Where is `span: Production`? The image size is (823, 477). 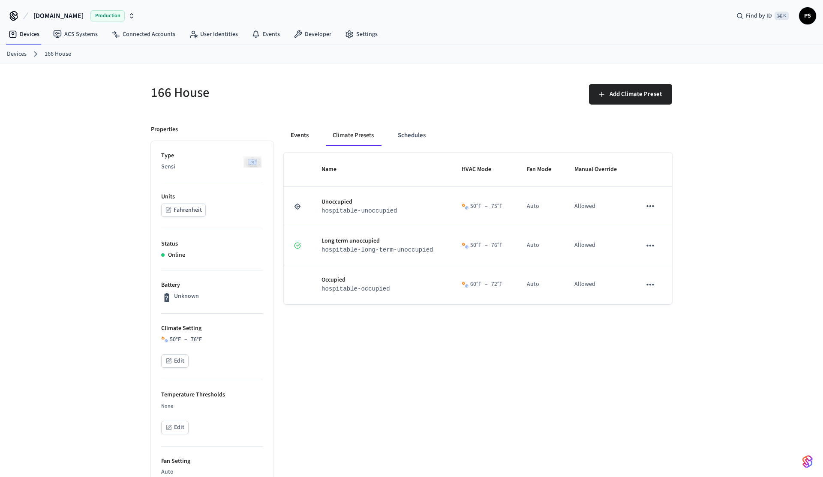
span: Production is located at coordinates (108, 16).